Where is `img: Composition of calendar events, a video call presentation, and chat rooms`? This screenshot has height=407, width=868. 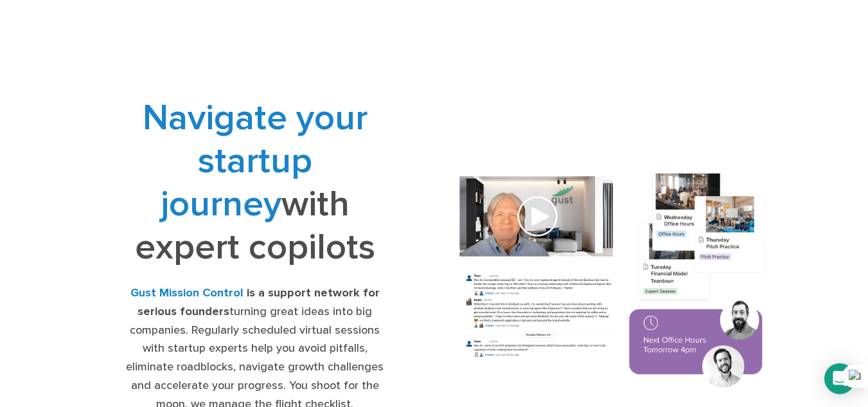
img: Composition of calendar events, a video call presentation, and chat rooms is located at coordinates (613, 282).